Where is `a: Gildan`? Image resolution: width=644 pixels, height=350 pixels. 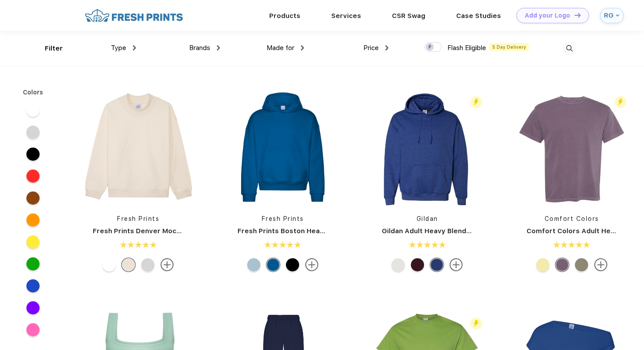
a: Gildan is located at coordinates (427, 219).